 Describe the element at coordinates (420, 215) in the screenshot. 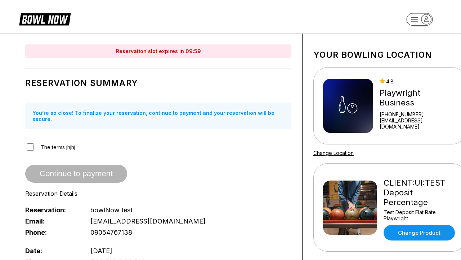

I see `div: Test Deposit Flat Rate Playwright` at that location.